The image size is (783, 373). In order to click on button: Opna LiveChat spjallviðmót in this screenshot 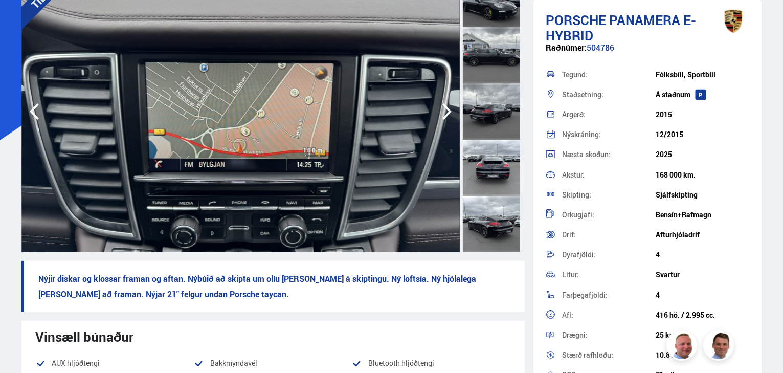, I will do `click(24, 19)`.